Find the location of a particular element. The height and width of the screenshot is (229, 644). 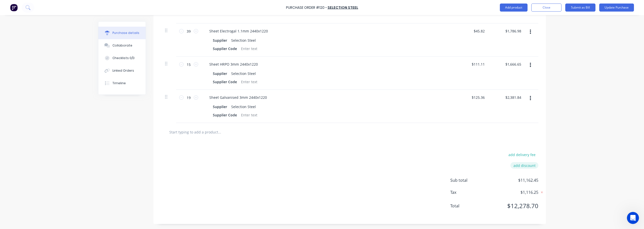

div: Sheet Electrogal 1.1mm 2440x1220 is located at coordinates (238, 31).